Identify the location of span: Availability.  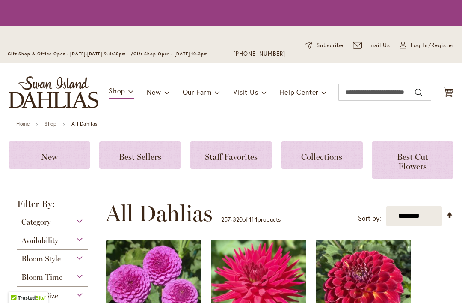
(40, 240).